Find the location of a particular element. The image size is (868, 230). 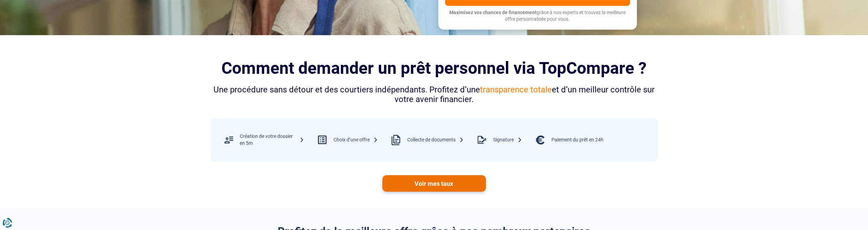

h2: Comment demander un prêt personnel via TopCompare ? is located at coordinates (434, 68).